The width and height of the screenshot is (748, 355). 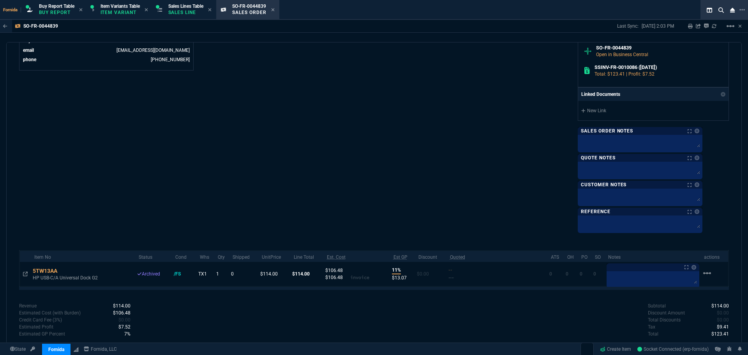 What do you see at coordinates (25, 274) in the screenshot?
I see `nx-icon: Open In Opposite Panel` at bounding box center [25, 274].